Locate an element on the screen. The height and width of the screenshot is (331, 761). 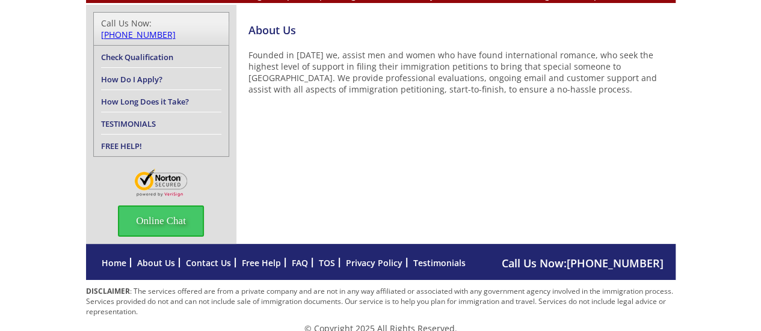
a: About Us is located at coordinates (156, 263).